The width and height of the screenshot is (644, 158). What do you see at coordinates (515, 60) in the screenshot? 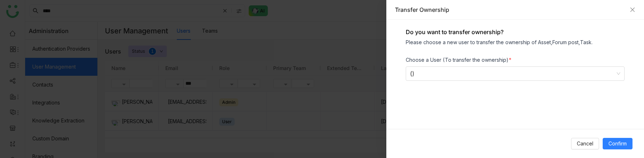
I see `div: Choose a User (To transfer the ownership)` at bounding box center [515, 60].